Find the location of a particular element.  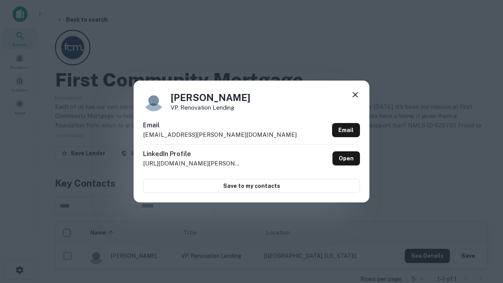

button: Save to my contacts is located at coordinates (251, 186).